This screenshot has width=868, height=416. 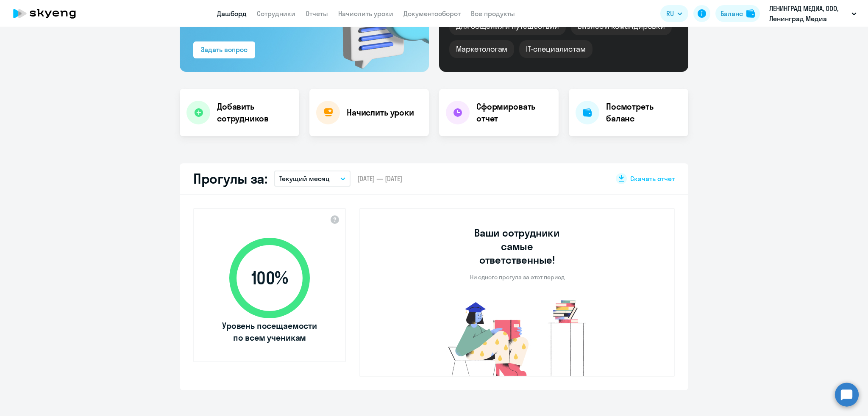 I want to click on p: Текущий месяц, so click(x=304, y=179).